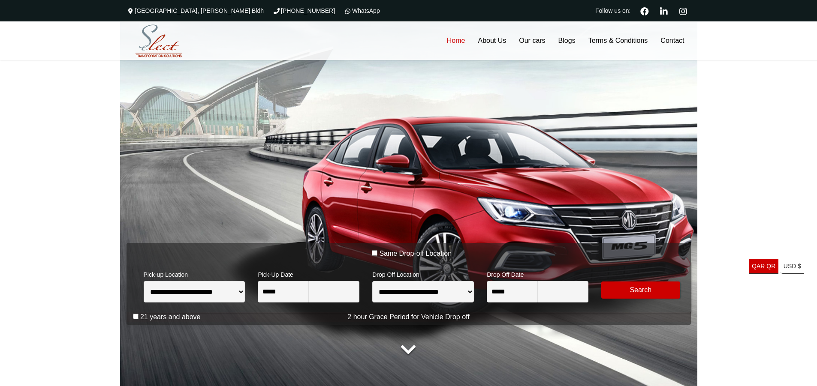 This screenshot has width=817, height=386. I want to click on button: Modify Search, so click(640, 290).